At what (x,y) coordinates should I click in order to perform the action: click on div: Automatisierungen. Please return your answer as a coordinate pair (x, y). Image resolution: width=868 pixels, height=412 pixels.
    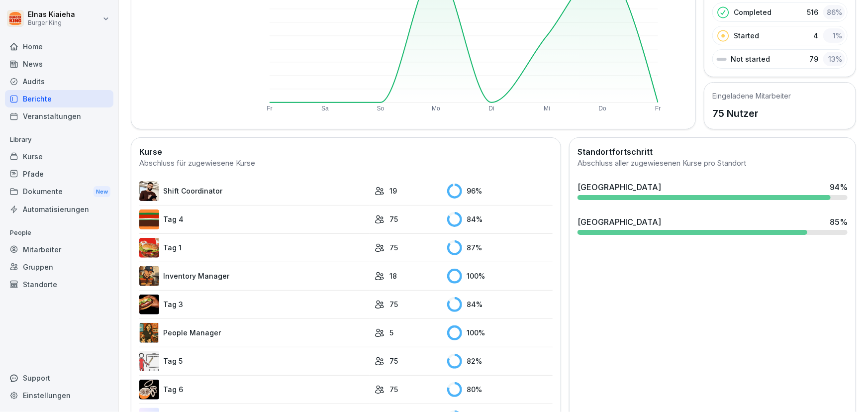
    Looking at the image, I should click on (59, 209).